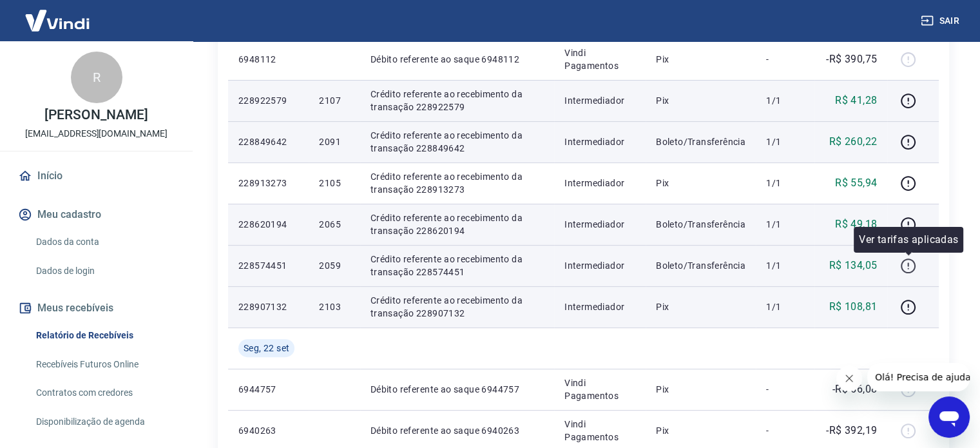  What do you see at coordinates (96, 176) in the screenshot?
I see `a: Início` at bounding box center [96, 176].